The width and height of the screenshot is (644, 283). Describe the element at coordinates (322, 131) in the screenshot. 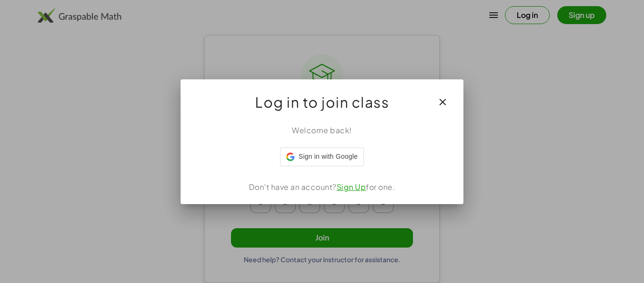

I see `div: Welcome back!` at that location.